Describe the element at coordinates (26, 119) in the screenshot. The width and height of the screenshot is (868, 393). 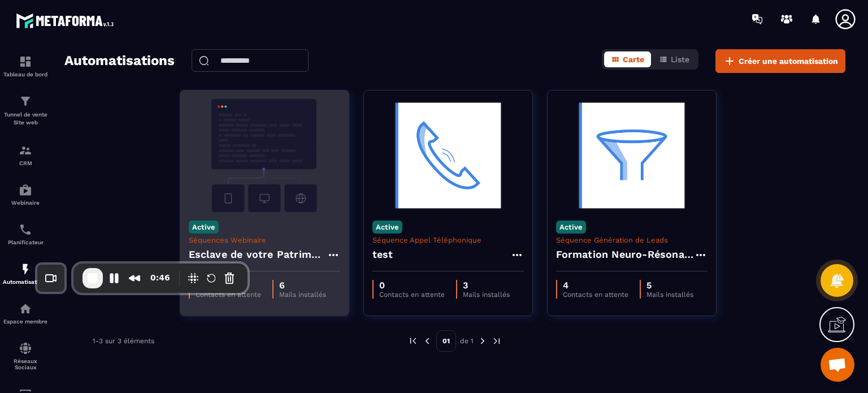
I see `p: Tunnel de vente Site web` at that location.